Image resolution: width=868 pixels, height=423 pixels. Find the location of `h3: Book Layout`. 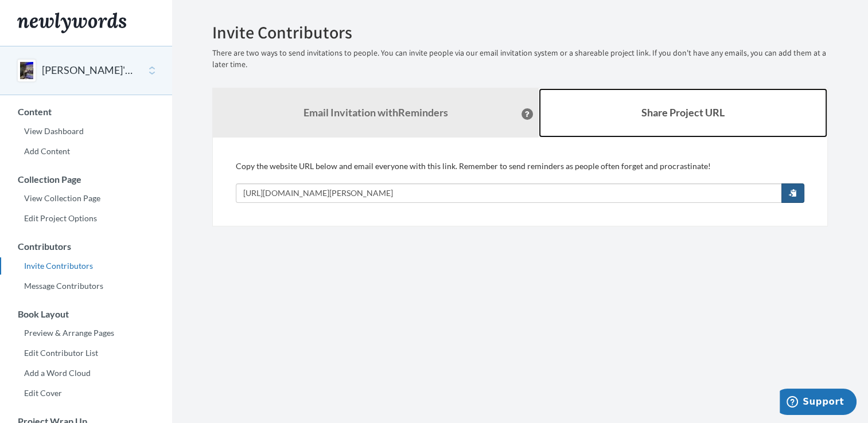

h3: Book Layout is located at coordinates (86, 314).